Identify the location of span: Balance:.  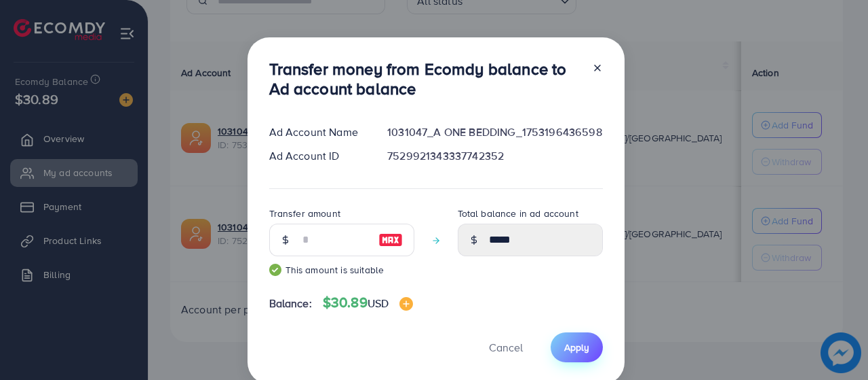
(290, 303).